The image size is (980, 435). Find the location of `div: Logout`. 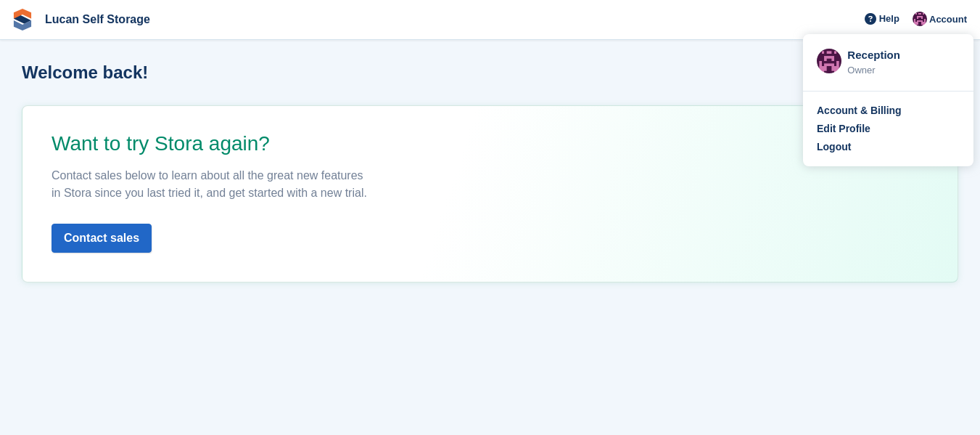

div: Logout is located at coordinates (834, 146).